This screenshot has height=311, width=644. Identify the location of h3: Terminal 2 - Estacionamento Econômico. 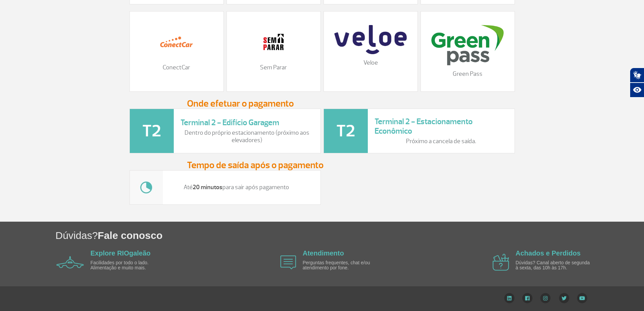
(441, 127).